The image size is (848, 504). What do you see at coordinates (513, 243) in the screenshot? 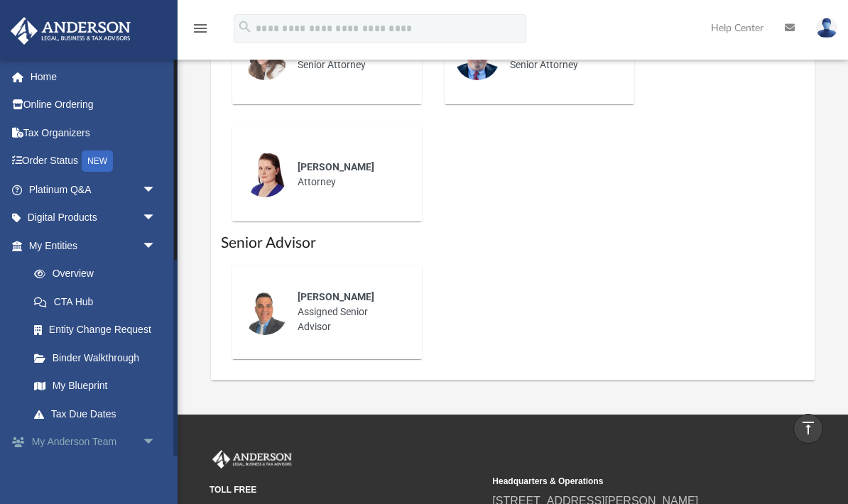
I see `h1: Senior Advisor` at bounding box center [513, 243].